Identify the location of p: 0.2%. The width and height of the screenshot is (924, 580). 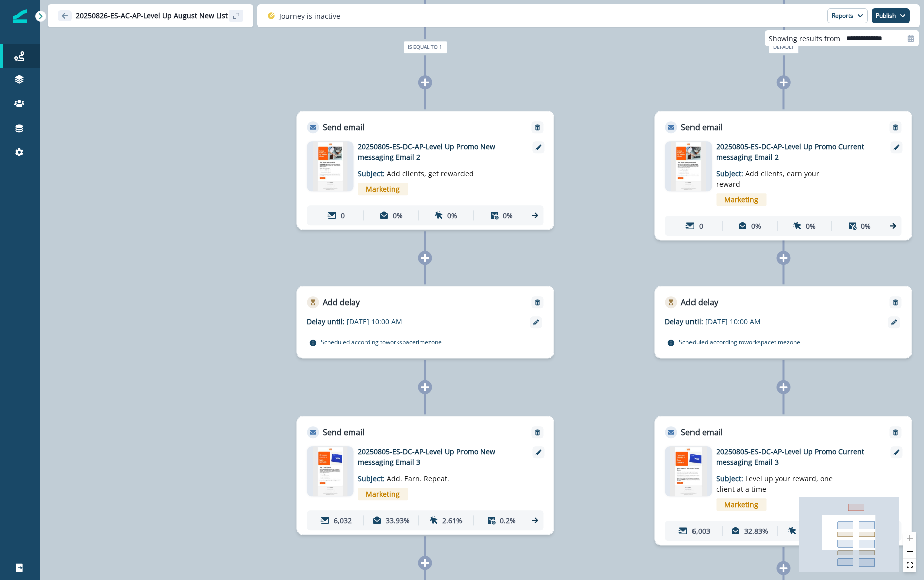
(507, 521).